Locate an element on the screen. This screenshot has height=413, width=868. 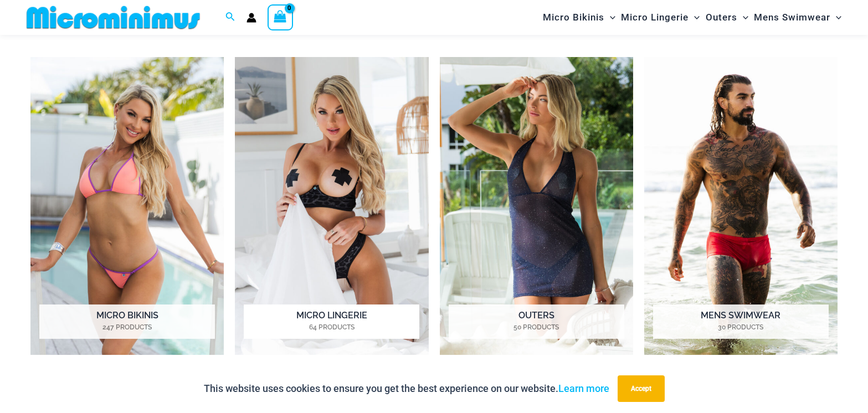
a: Visit product category Micro Lingerie is located at coordinates (331, 206).